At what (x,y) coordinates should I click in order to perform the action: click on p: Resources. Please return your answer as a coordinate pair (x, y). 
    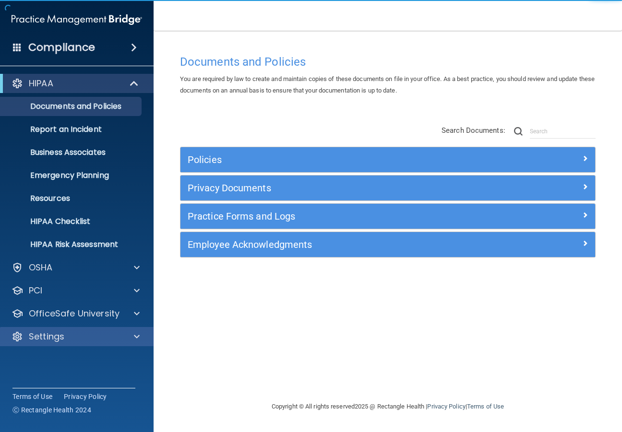
    Looking at the image, I should click on (71, 199).